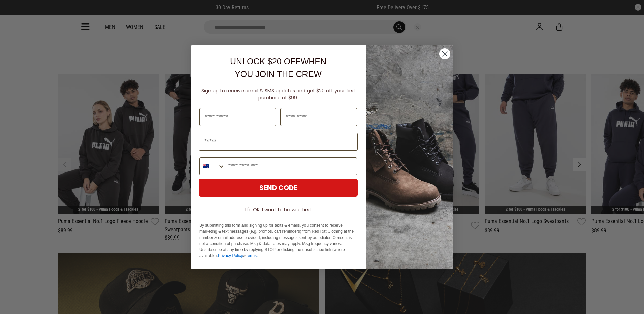  Describe the element at coordinates (278, 210) in the screenshot. I see `button: It's OK, I want to browse first` at that location.